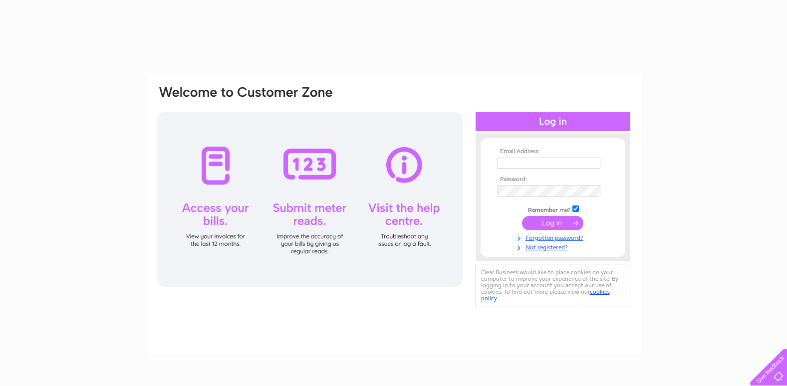 The height and width of the screenshot is (386, 787). Describe the element at coordinates (553, 285) in the screenshot. I see `div: Clear Business would like to place cookies on your computer to improve your experience of the sit...` at that location.